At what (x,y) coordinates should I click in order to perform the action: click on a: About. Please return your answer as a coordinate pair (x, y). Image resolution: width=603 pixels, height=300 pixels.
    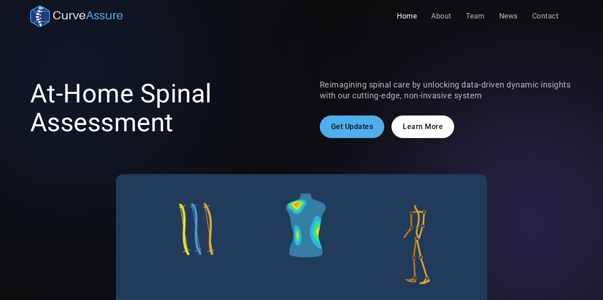
    Looking at the image, I should click on (441, 16).